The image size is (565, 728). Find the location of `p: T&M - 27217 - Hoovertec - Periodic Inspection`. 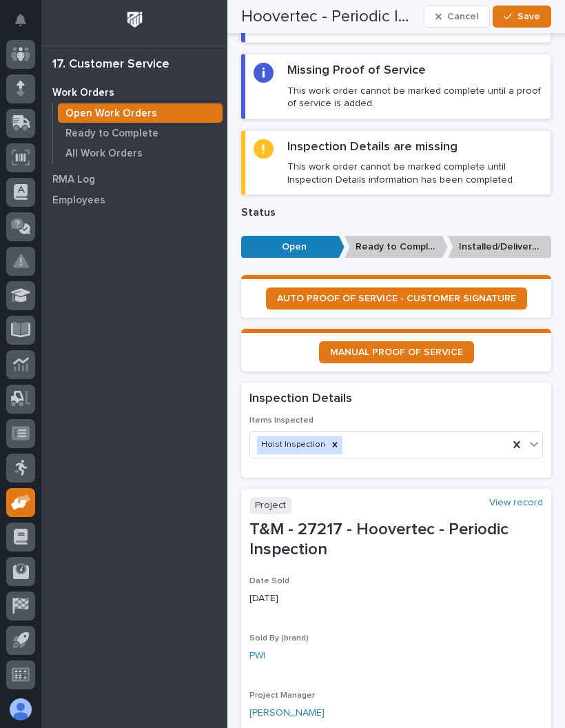

p: T&M - 27217 - Hoovertec - Periodic Inspection is located at coordinates (397, 540).